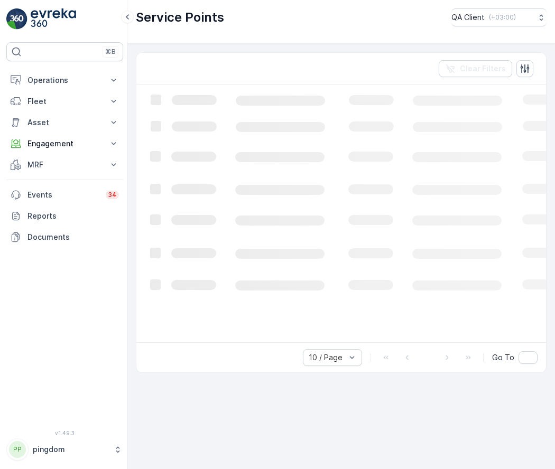  I want to click on p: ⌘B, so click(110, 52).